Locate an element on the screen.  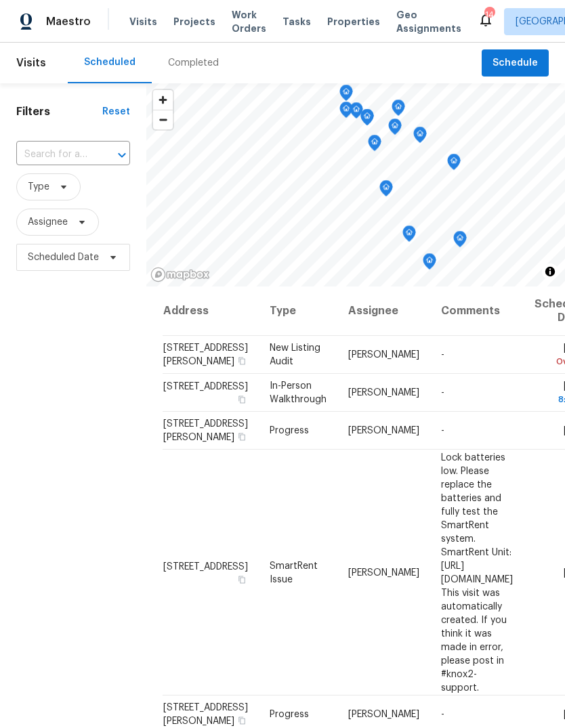
span: Projects is located at coordinates (194, 21).